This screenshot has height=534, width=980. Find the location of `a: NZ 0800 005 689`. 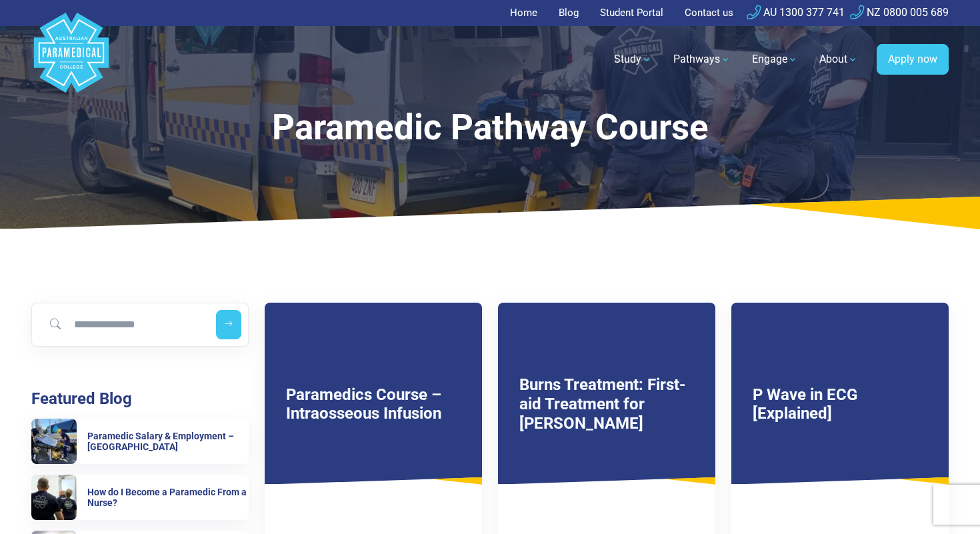

a: NZ 0800 005 689 is located at coordinates (900, 12).